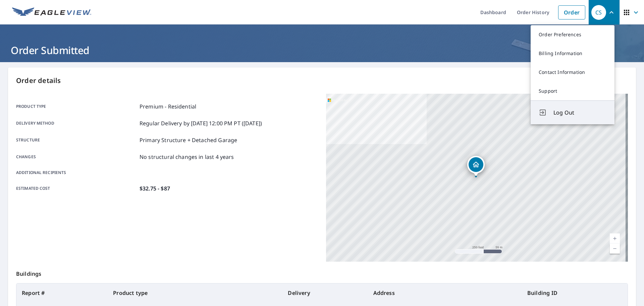 The width and height of the screenshot is (644, 306). I want to click on p: Estimated cost, so click(77, 189).